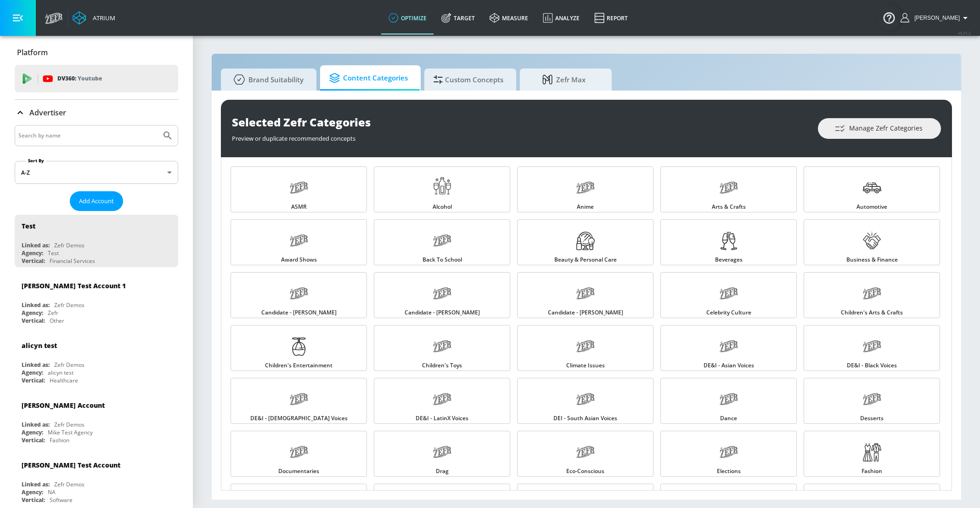 This screenshot has width=980, height=508. I want to click on a: Arts & Crafts, so click(729, 189).